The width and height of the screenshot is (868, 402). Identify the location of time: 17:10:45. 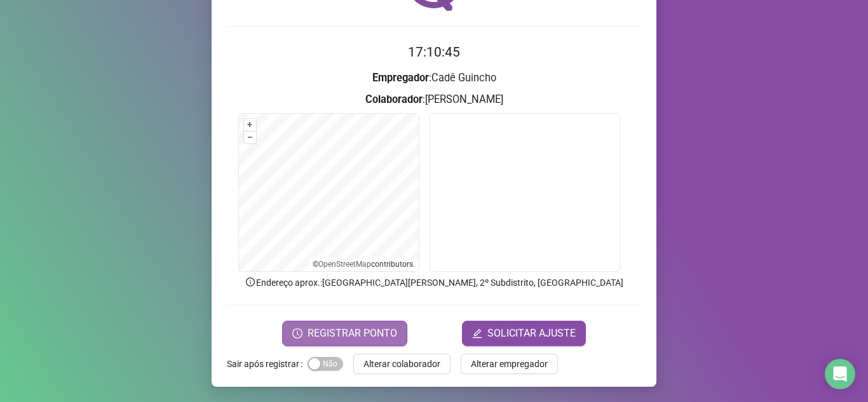
(434, 52).